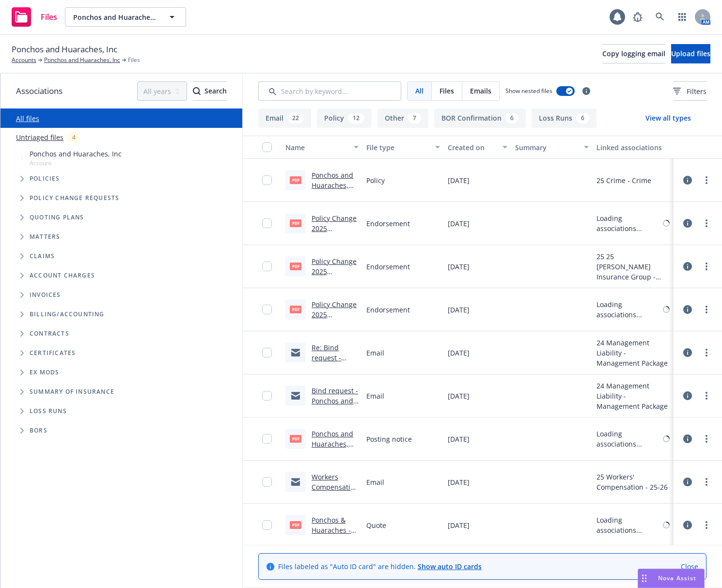 This screenshot has height=588, width=722. What do you see at coordinates (316, 147) in the screenshot?
I see `div: Name` at bounding box center [316, 147].